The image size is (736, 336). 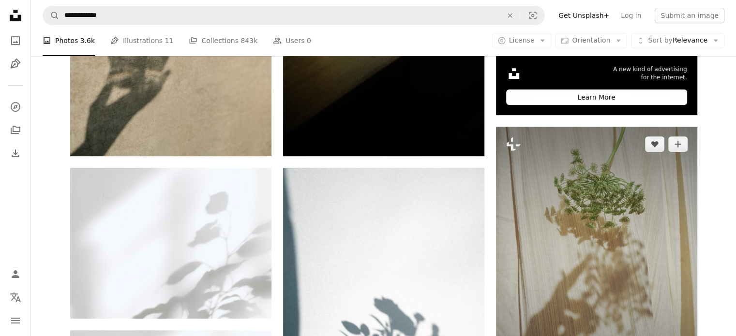 What do you see at coordinates (171, 243) in the screenshot?
I see `a: white and black floral textile` at bounding box center [171, 243].